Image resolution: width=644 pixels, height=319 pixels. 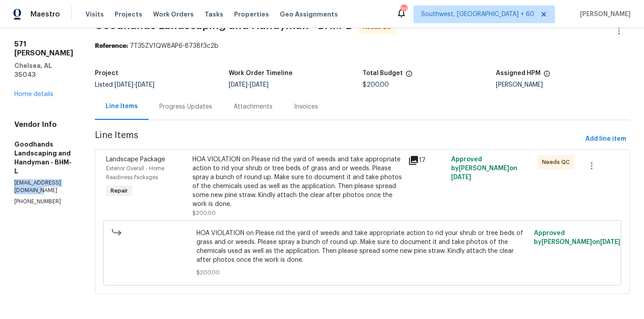 I want to click on span: HOA VIOLATION on Please rid the yard of weeds and take appropriate action to rid your shrub or tr..., so click(x=363, y=247).